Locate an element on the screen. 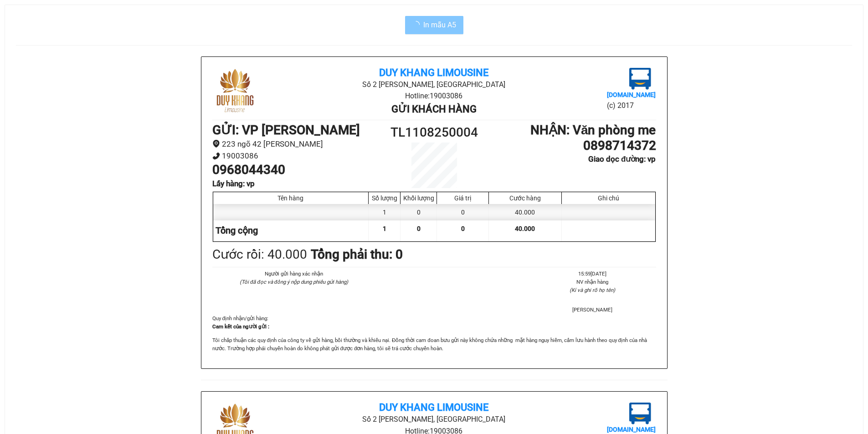 This screenshot has width=868, height=434. div: Cước hàng is located at coordinates (524, 198).